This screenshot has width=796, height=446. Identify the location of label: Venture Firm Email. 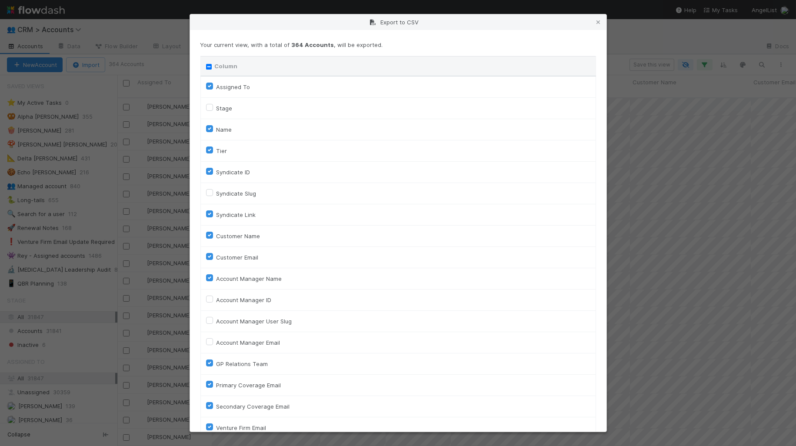
(241, 428).